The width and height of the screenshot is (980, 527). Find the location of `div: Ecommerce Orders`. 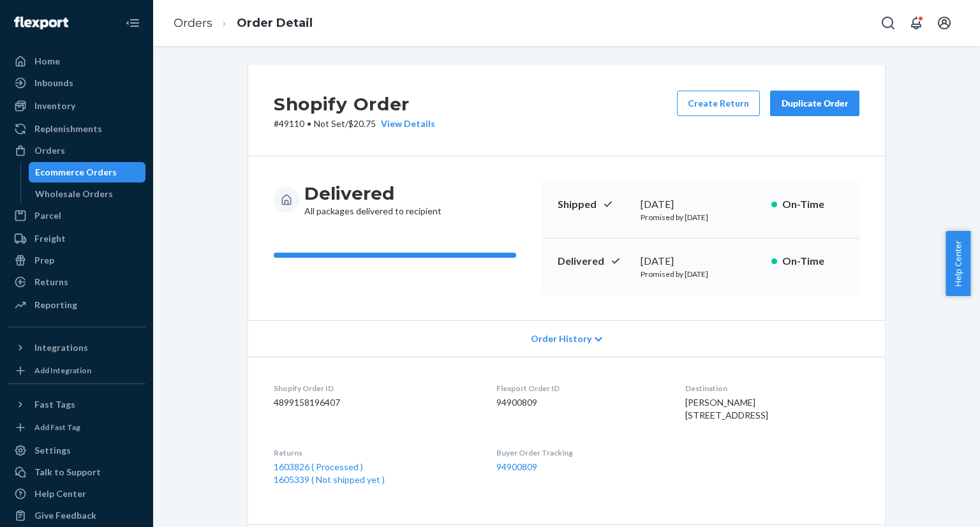

div: Ecommerce Orders is located at coordinates (76, 173).